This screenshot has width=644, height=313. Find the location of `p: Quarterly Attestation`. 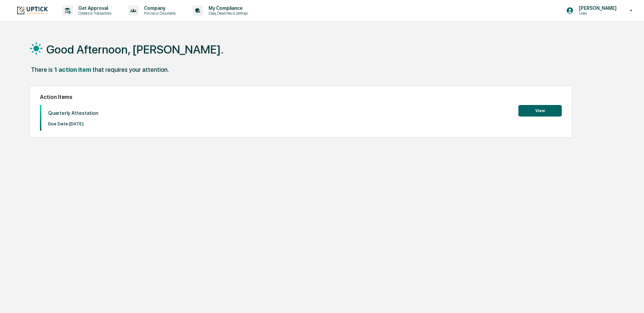

p: Quarterly Attestation is located at coordinates (73, 113).